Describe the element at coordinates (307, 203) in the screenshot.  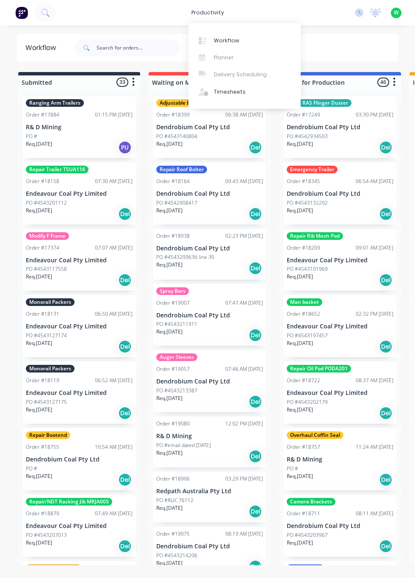
I see `p: PO #4543132292` at that location.